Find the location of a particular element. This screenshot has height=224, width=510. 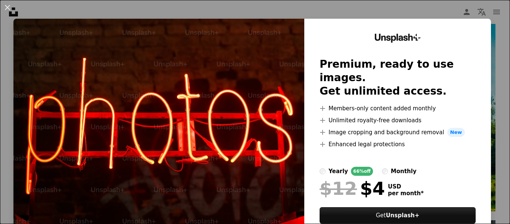

div: monthly is located at coordinates (404, 171).